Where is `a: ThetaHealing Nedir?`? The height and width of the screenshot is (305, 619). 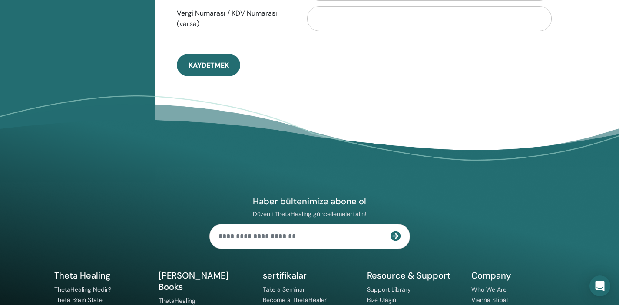
a: ThetaHealing Nedir? is located at coordinates (83, 290).